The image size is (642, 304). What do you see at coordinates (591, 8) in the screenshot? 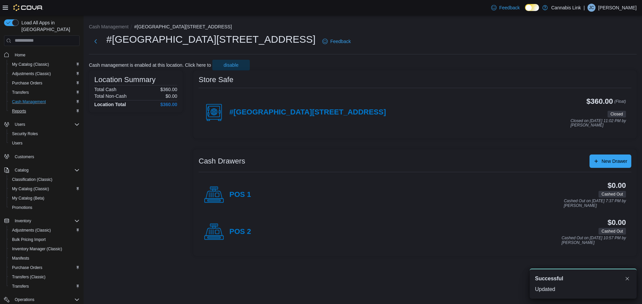
I see `div: Jenna Coles` at bounding box center [591, 8].